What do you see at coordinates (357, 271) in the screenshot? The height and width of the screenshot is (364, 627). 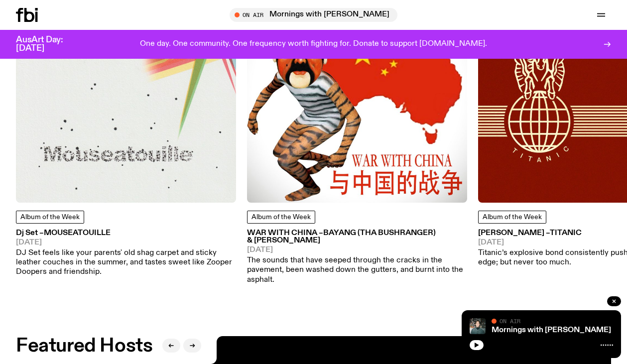 I see `p: The sounds that have seeped through the cracks in the pavement, been washed down the gutters, and...` at bounding box center [357, 271].